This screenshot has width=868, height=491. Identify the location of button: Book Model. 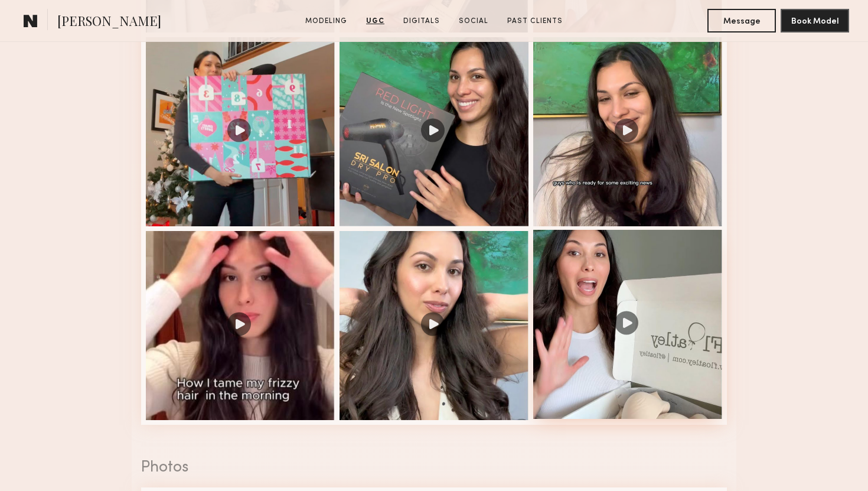
(815, 21).